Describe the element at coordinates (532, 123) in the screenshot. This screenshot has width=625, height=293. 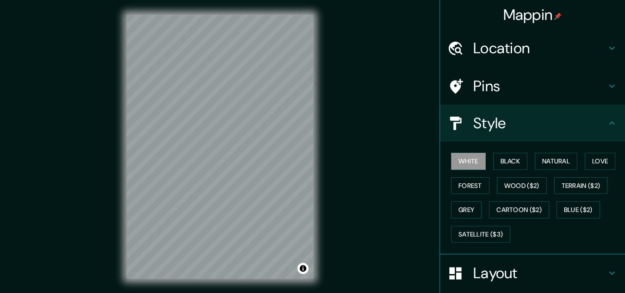
I see `div: Style` at that location.